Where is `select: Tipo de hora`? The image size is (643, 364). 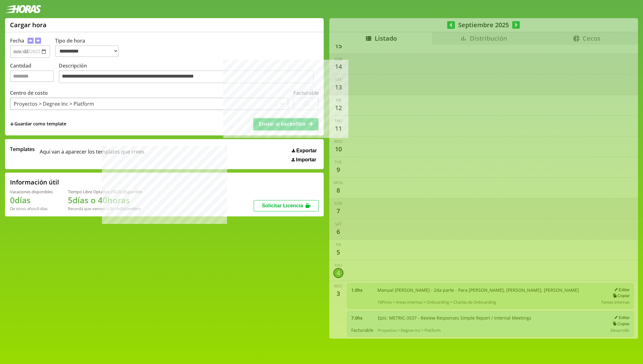
select: Tipo de hora is located at coordinates (87, 51).